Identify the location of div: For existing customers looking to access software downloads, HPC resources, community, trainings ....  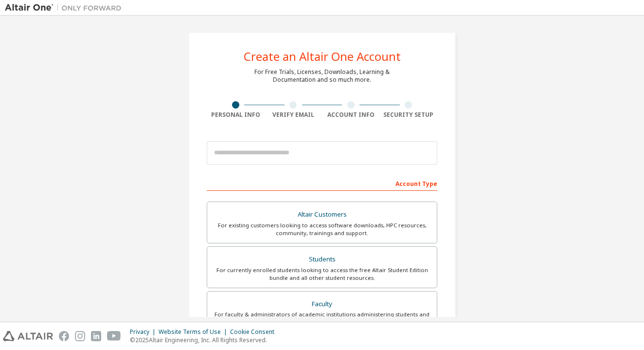
(322, 229).